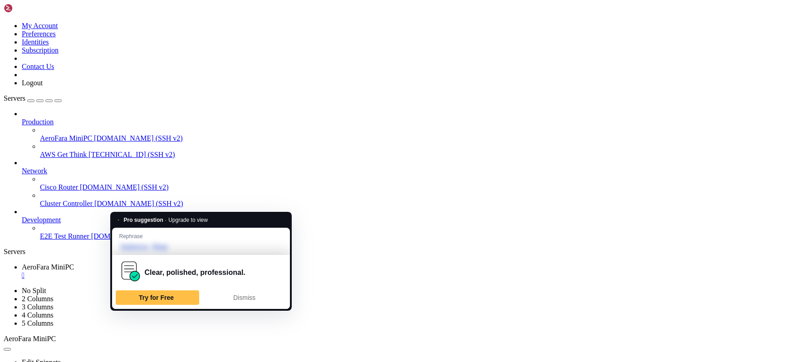 The height and width of the screenshot is (362, 794). What do you see at coordinates (339, 140) in the screenshot?
I see `x-row: Step 106 - Successfully switched to the app's iFrame within 'web-app-body'.` at bounding box center [339, 140].